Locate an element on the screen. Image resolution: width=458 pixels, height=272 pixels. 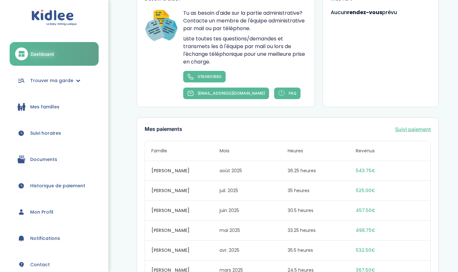
strong: rendez-vous is located at coordinates (364, 12).